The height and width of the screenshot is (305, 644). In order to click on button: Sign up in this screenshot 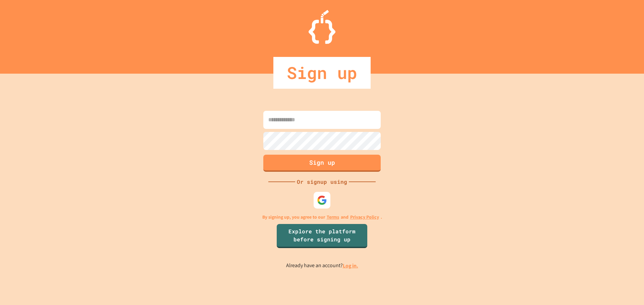, I will do `click(322, 163)`.